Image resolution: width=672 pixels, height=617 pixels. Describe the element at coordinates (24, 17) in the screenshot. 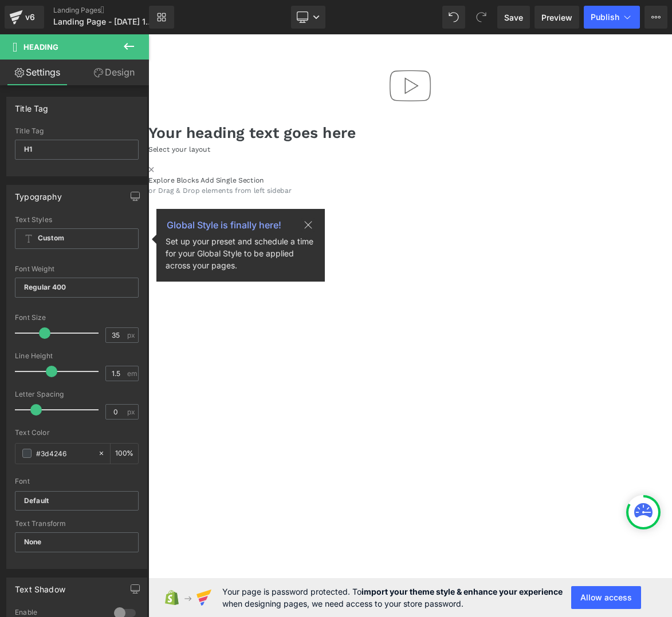

I see `a: v6` at that location.